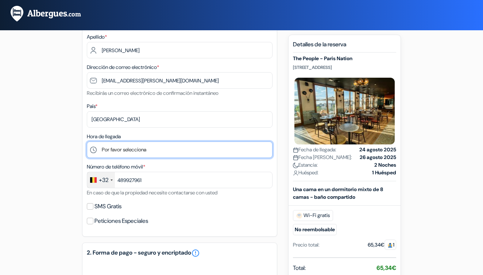 Image resolution: width=483 pixels, height=275 pixels. What do you see at coordinates (104, 180) in the screenshot?
I see `div: +32` at bounding box center [104, 180].